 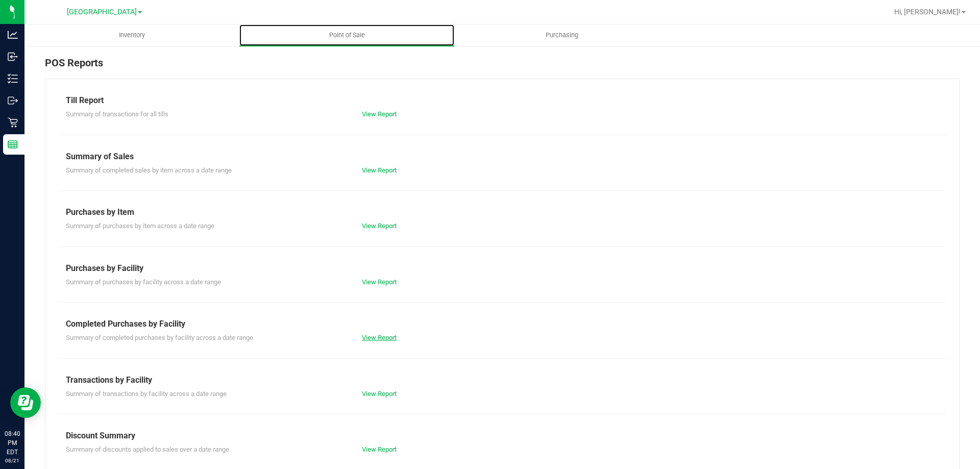 I want to click on a: Inventory, so click(x=132, y=35).